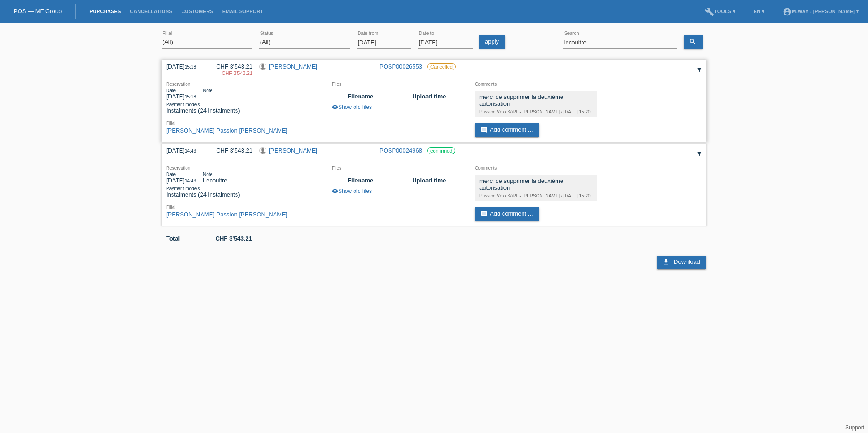  What do you see at coordinates (38, 11) in the screenshot?
I see `a: POS — MF Group` at bounding box center [38, 11].